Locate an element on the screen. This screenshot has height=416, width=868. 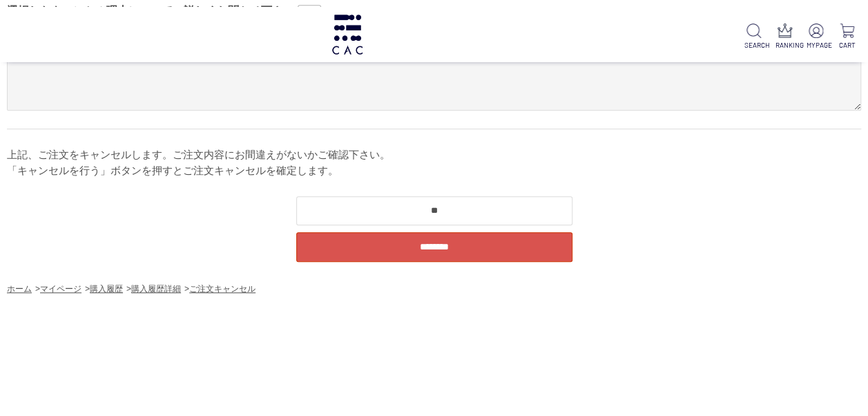
a: MYPAGE is located at coordinates (815, 36).